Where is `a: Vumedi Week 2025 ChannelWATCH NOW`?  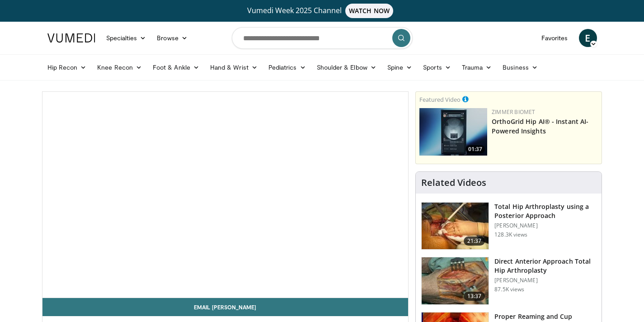 a: Vumedi Week 2025 ChannelWATCH NOW is located at coordinates (322, 11).